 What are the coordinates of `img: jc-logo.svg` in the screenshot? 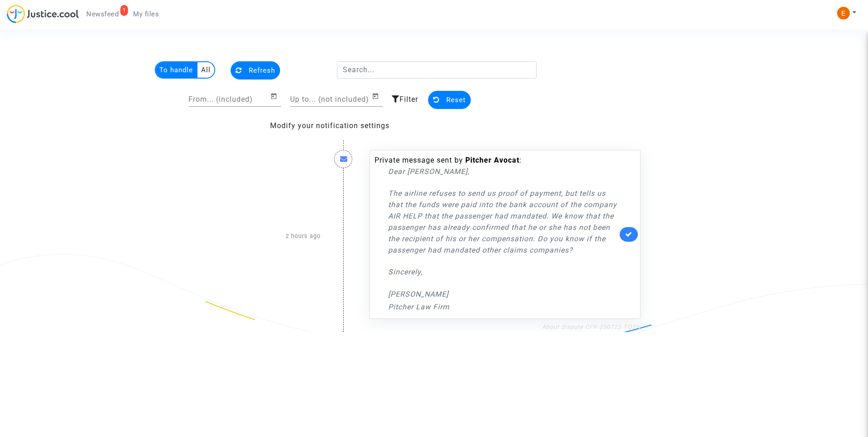 It's located at (42, 14).